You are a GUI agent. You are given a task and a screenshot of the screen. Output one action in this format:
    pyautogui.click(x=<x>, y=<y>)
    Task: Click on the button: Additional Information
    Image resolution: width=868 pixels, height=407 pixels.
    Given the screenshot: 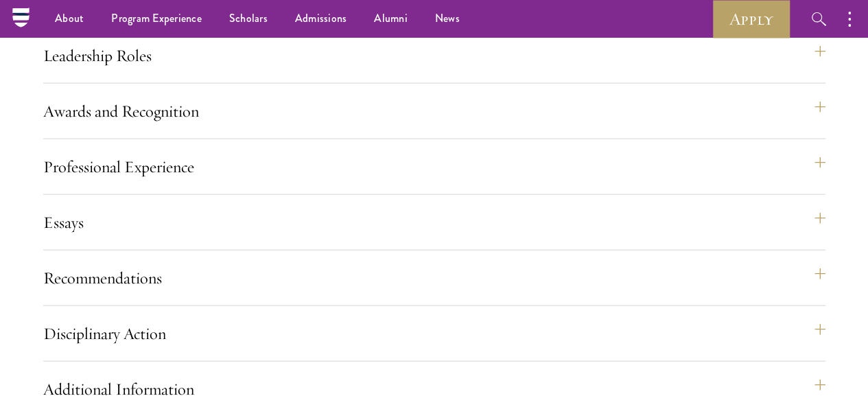 What is the action you would take?
    pyautogui.click(x=434, y=389)
    